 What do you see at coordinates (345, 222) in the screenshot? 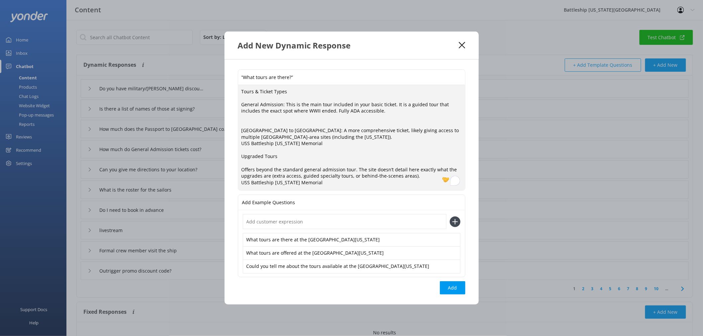
I see `input: Add customer expression` at bounding box center [345, 222].